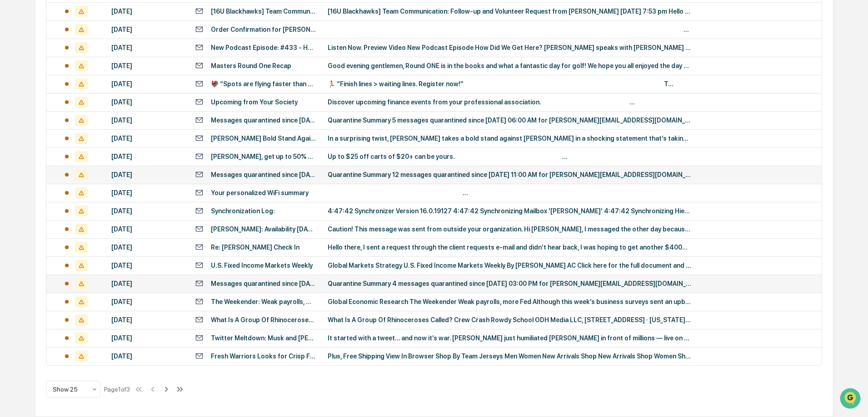 The height and width of the screenshot is (417, 868). What do you see at coordinates (89, 190) in the screenshot?
I see `a: 🗄️Attestations` at bounding box center [89, 190].